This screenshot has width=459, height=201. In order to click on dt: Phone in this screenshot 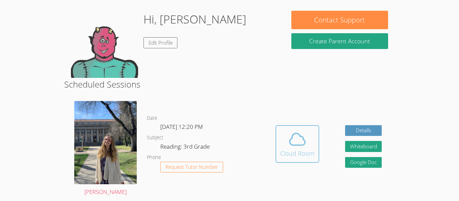, I will do `click(154, 157)`.